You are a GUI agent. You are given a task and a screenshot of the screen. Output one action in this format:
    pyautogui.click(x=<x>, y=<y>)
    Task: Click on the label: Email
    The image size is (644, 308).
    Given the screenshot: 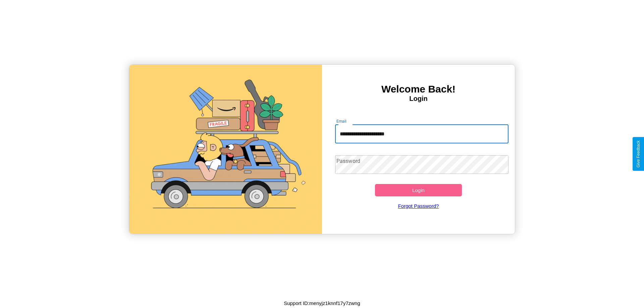 What is the action you would take?
    pyautogui.click(x=341, y=121)
    